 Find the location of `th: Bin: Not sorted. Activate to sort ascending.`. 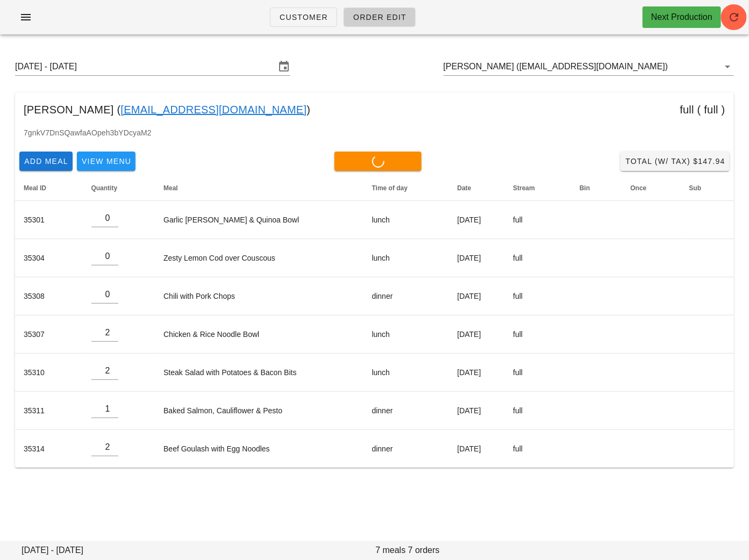

th: Bin: Not sorted. Activate to sort ascending. is located at coordinates (596, 188).